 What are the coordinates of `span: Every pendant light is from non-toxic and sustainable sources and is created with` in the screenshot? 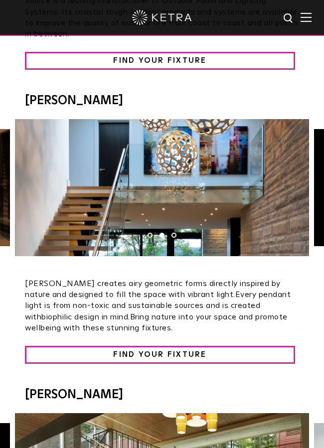 It's located at (157, 305).